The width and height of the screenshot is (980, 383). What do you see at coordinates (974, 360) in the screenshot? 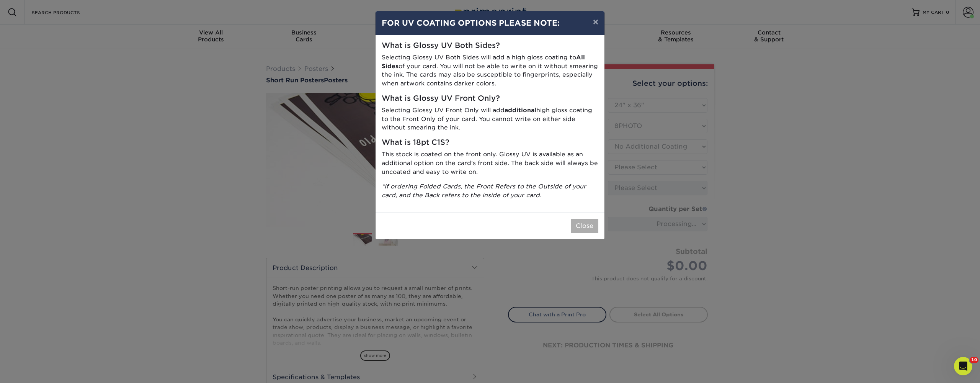
I see `span: 10` at bounding box center [974, 360].